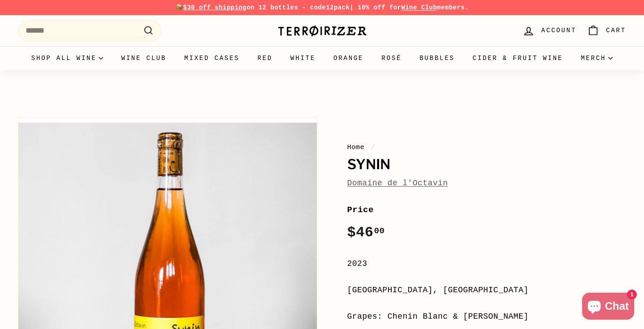 This screenshot has width=644, height=329. What do you see at coordinates (397, 183) in the screenshot?
I see `a: Domaine de l'Octavin` at bounding box center [397, 183].